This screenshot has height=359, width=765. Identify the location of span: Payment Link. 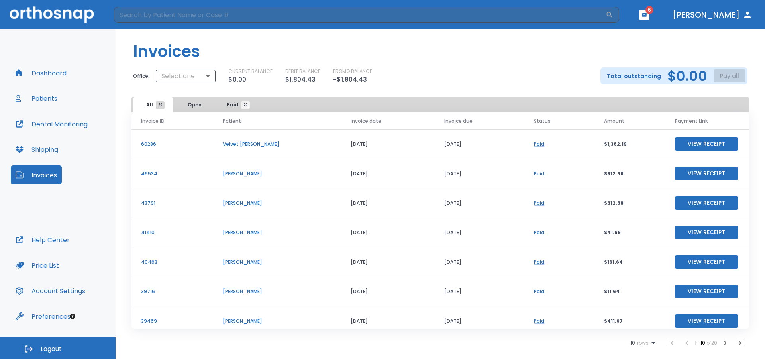
(691, 121).